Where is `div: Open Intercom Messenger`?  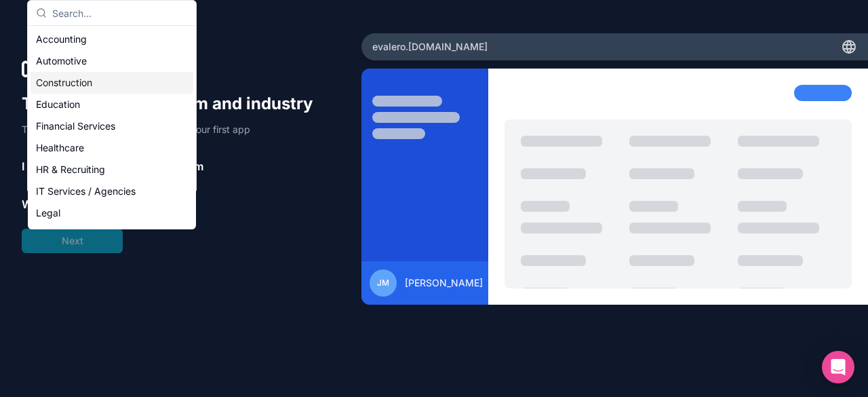 div: Open Intercom Messenger is located at coordinates (839, 367).